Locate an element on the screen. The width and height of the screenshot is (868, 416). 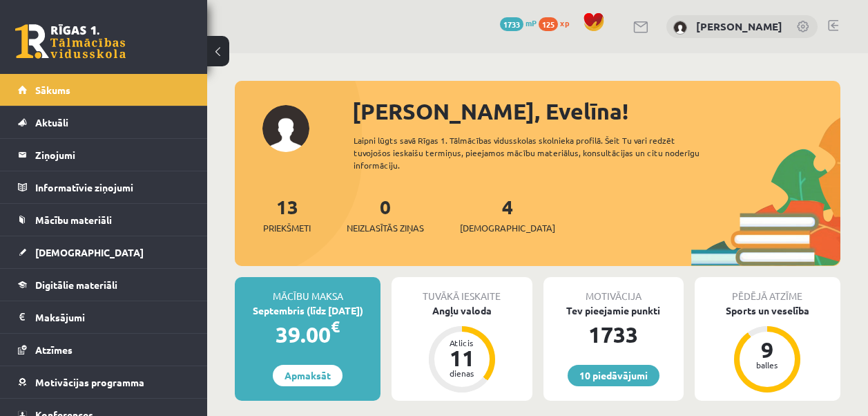
a: Ziņojumi is located at coordinates (104, 154).